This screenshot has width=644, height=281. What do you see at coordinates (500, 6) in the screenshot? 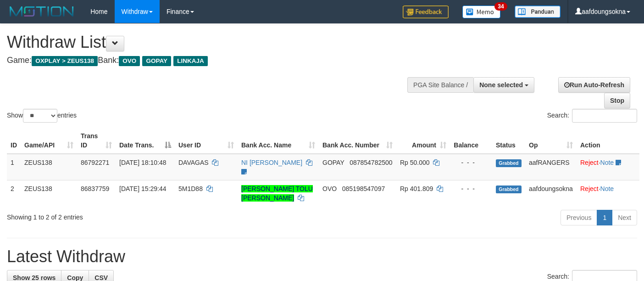
I see `span: 34` at bounding box center [500, 6].